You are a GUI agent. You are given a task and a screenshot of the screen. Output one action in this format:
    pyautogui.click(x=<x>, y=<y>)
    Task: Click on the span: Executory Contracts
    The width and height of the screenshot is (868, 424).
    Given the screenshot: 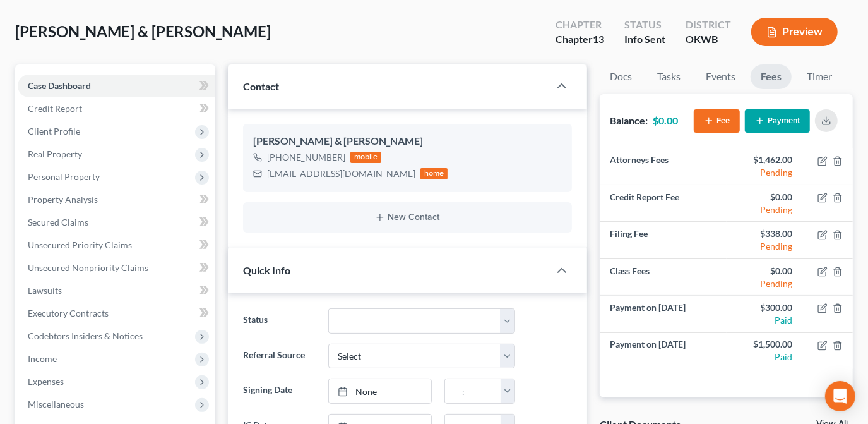 What is the action you would take?
    pyautogui.click(x=69, y=312)
    